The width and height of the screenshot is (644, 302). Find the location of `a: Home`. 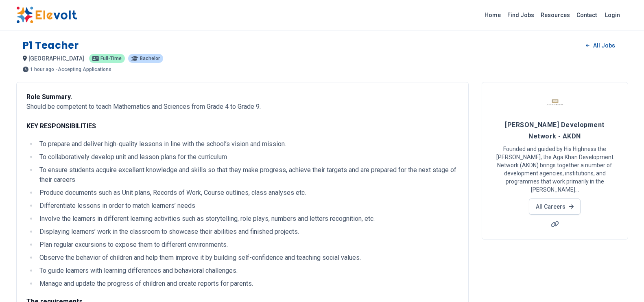

a: Home is located at coordinates (493, 15).